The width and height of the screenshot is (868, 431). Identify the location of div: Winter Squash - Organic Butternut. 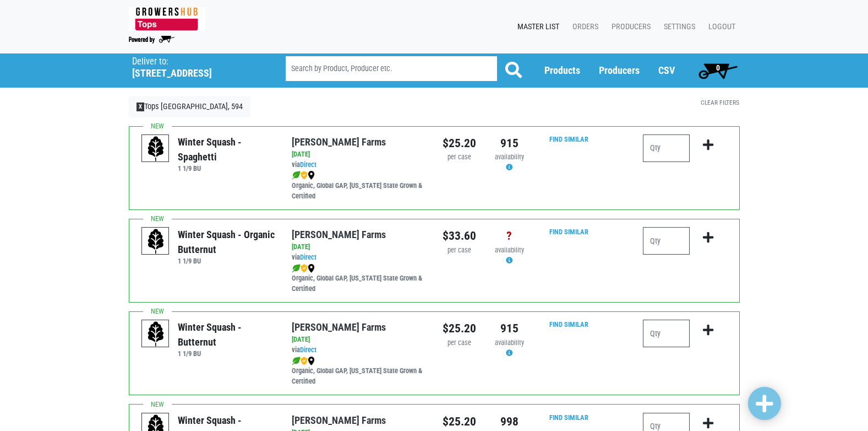
(226, 242).